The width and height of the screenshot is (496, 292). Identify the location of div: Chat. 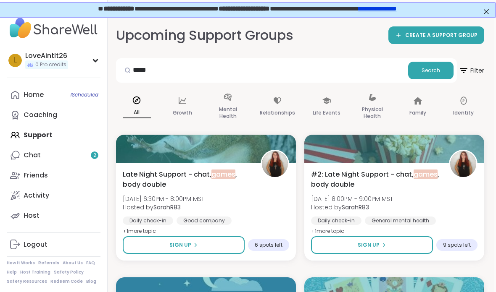
(32, 155).